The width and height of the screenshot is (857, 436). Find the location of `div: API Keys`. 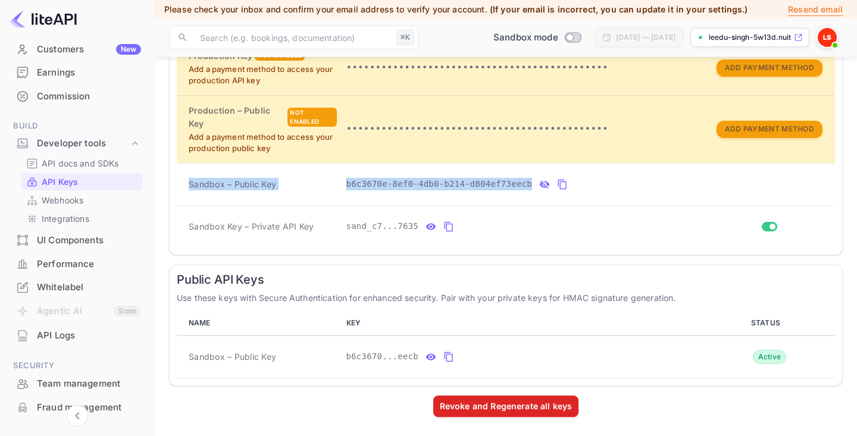

div: API Keys is located at coordinates (82, 182).